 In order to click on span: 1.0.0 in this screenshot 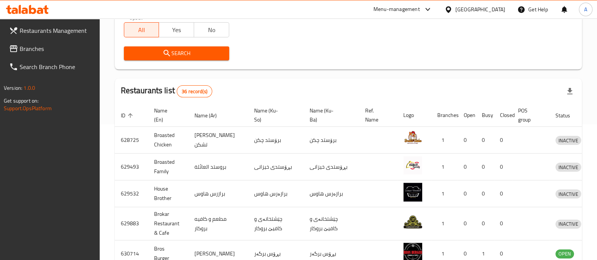, I will do `click(29, 88)`.